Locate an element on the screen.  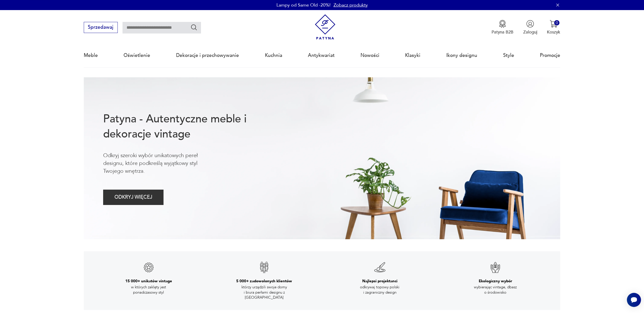
button: Sprzedawaj is located at coordinates (101, 27).